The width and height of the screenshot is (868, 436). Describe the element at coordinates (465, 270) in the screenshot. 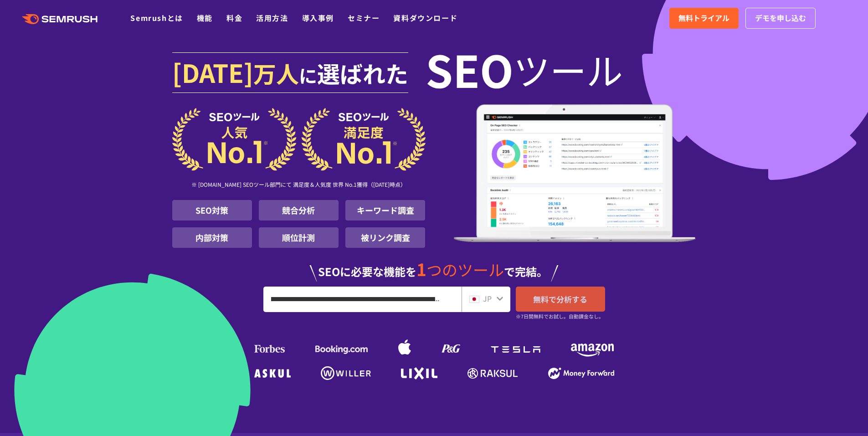

I see `span: つのツール` at that location.